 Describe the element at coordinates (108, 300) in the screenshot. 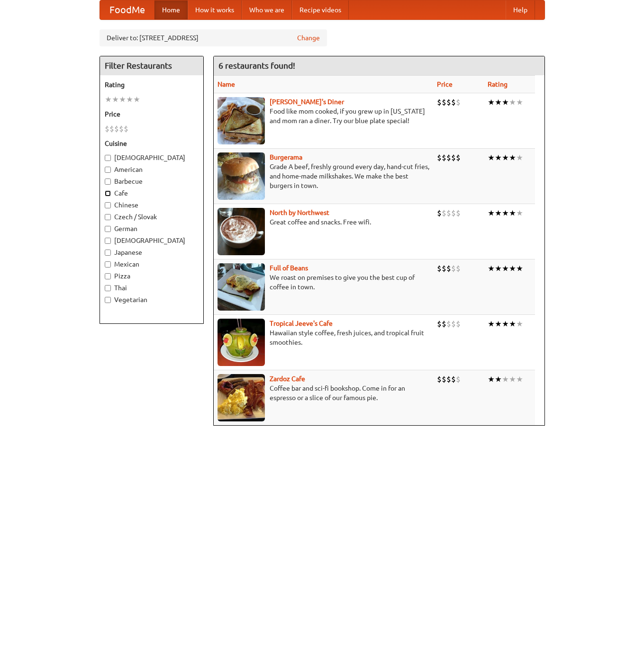

I see `input: Vegetarian` at that location.